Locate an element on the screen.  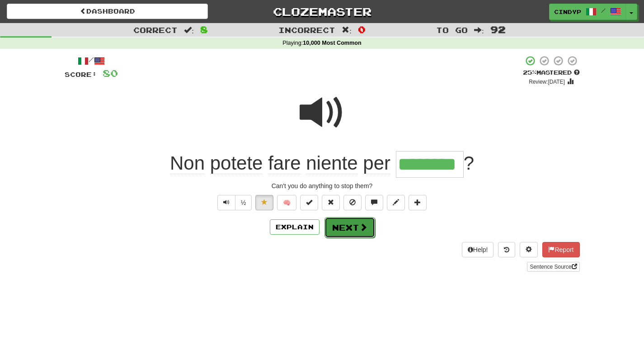
button: Reset to 0% Mastered (alt+r) is located at coordinates (331, 203).